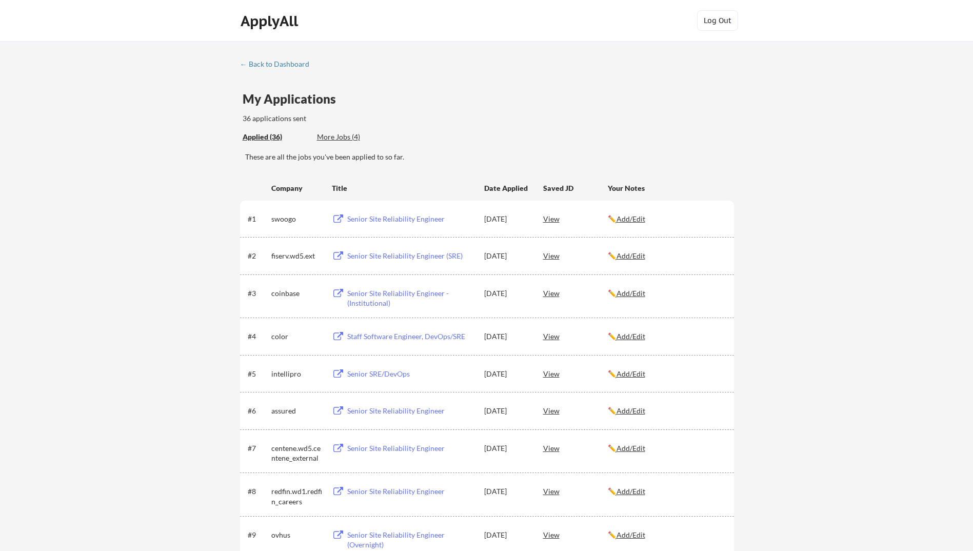 The height and width of the screenshot is (551, 973). What do you see at coordinates (411, 256) in the screenshot?
I see `div: Senior Site Reliability Engineer (SRE)` at bounding box center [411, 256].